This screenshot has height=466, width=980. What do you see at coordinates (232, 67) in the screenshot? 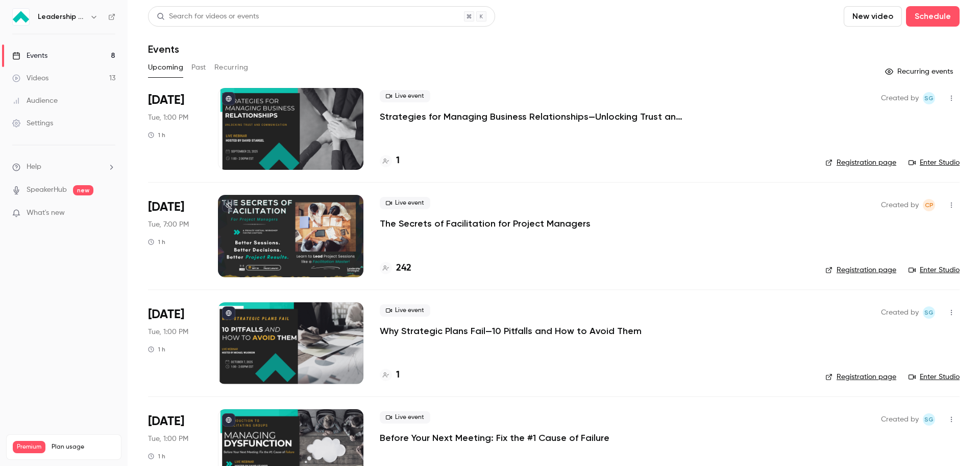
I see `button: Recurring` at bounding box center [232, 67].